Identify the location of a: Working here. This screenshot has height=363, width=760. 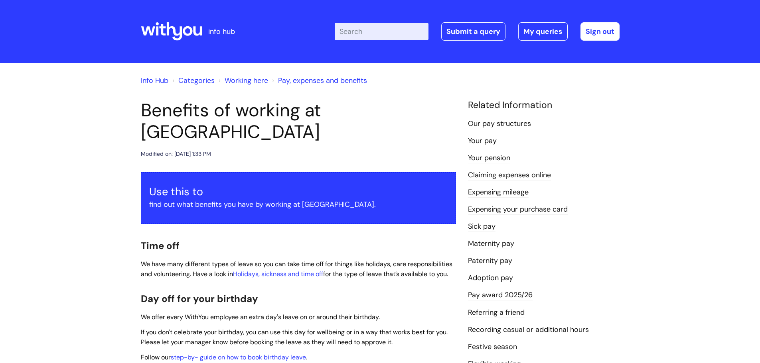
(246, 81).